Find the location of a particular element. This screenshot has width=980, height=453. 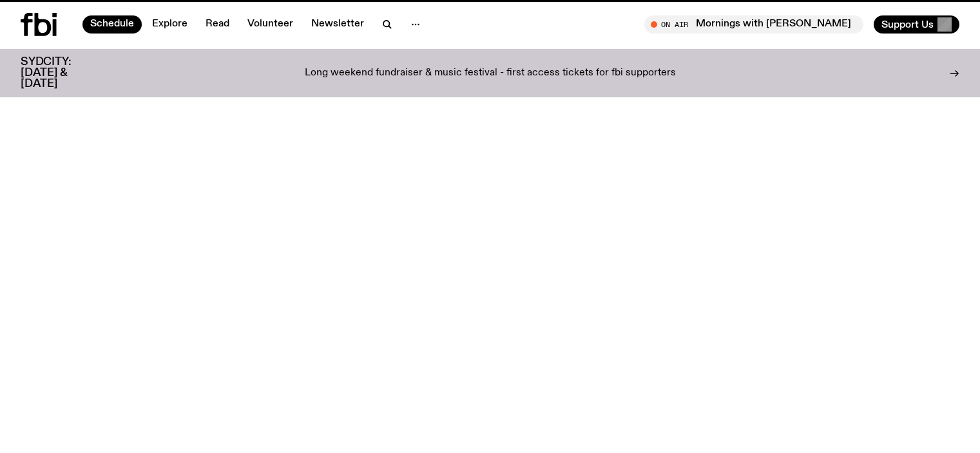

a: Schedule is located at coordinates (112, 24).